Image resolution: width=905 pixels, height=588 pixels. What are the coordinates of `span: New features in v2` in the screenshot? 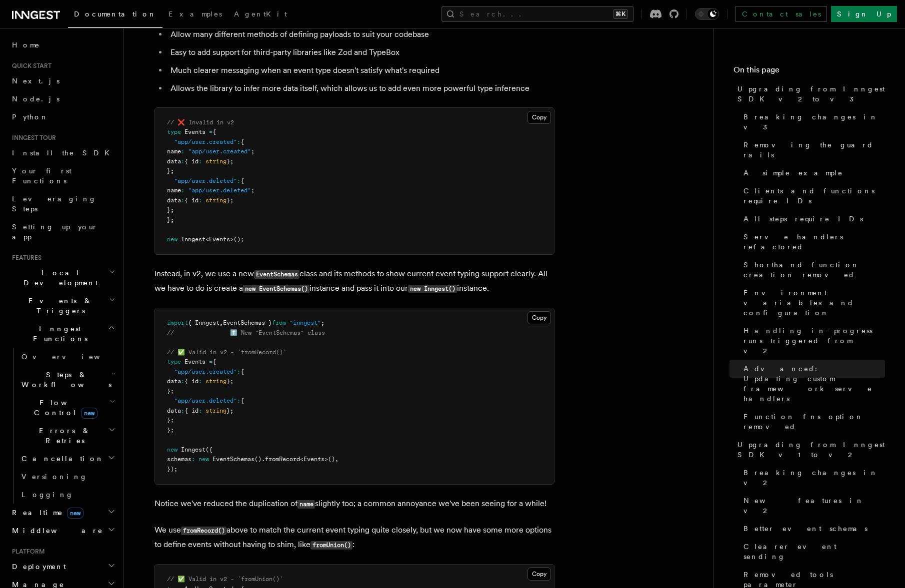 It's located at (814, 506).